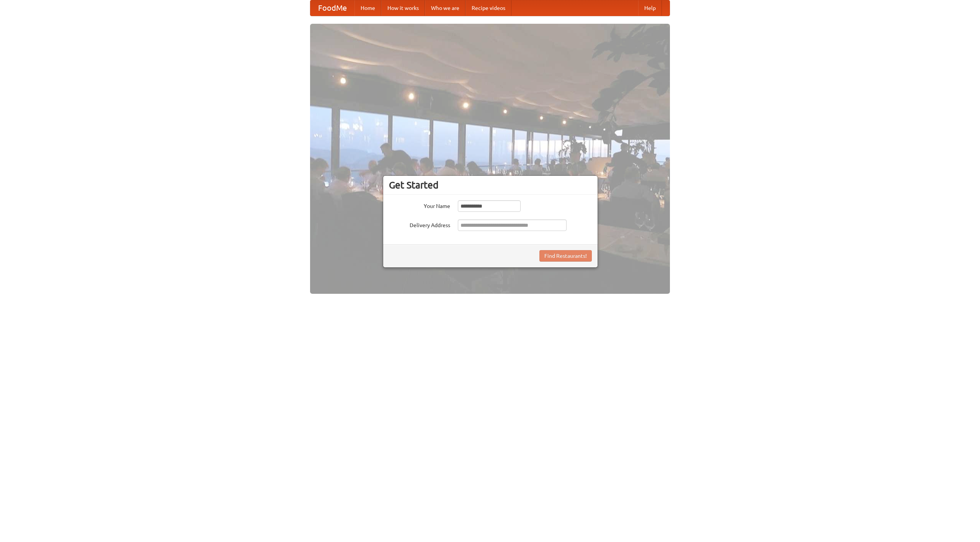  What do you see at coordinates (566, 255) in the screenshot?
I see `button: Find Restaurants!` at bounding box center [566, 255].